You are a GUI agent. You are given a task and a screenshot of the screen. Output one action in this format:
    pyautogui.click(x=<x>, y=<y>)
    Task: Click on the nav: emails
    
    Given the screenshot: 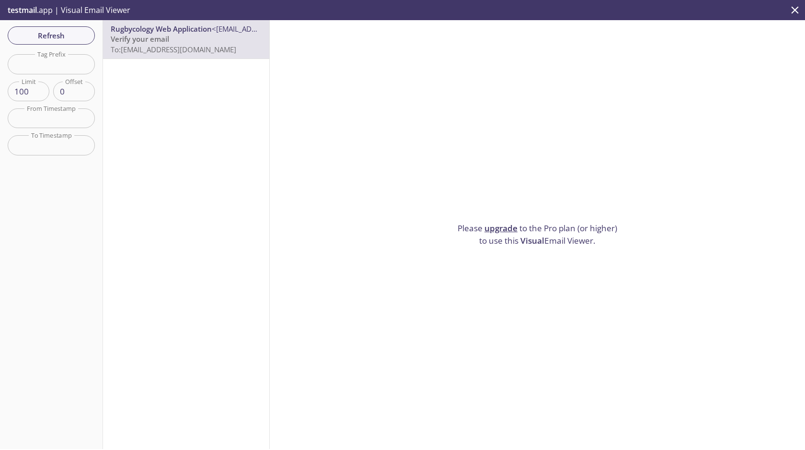 What is the action you would take?
    pyautogui.click(x=186, y=39)
    